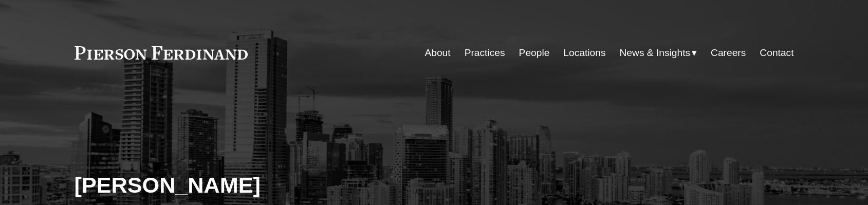  What do you see at coordinates (584, 53) in the screenshot?
I see `a: Locations` at bounding box center [584, 53].